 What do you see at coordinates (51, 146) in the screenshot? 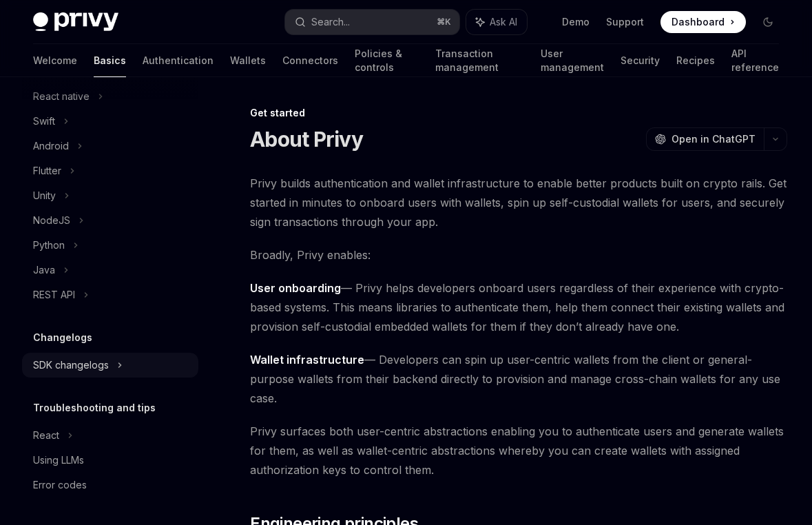
I see `div: Android` at bounding box center [51, 146].